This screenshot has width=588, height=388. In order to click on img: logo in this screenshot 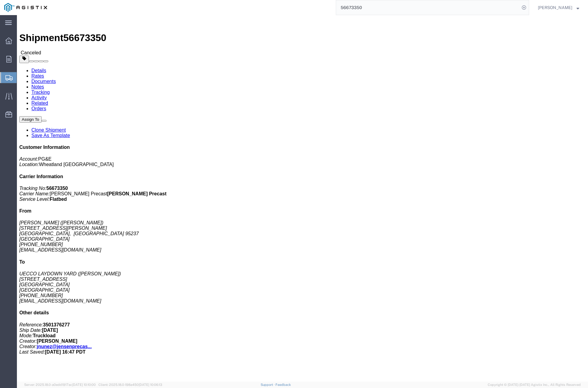, I will do `click(26, 7)`.